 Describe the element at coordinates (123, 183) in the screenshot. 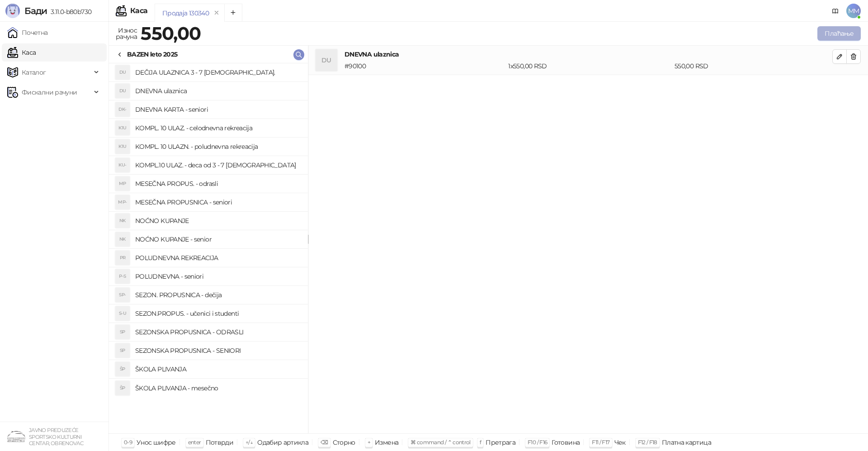

I see `div: MP` at that location.